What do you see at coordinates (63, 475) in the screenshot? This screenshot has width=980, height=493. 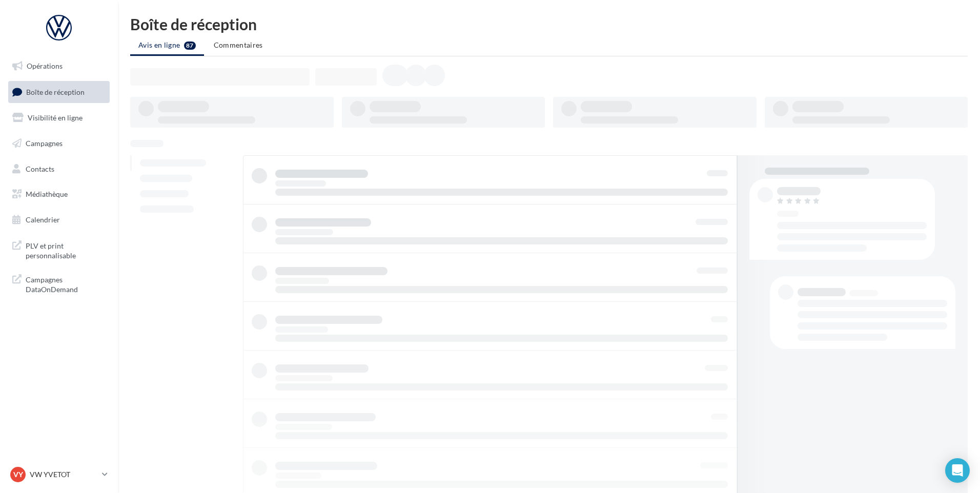 I see `p: VW YVETOT` at bounding box center [63, 475].